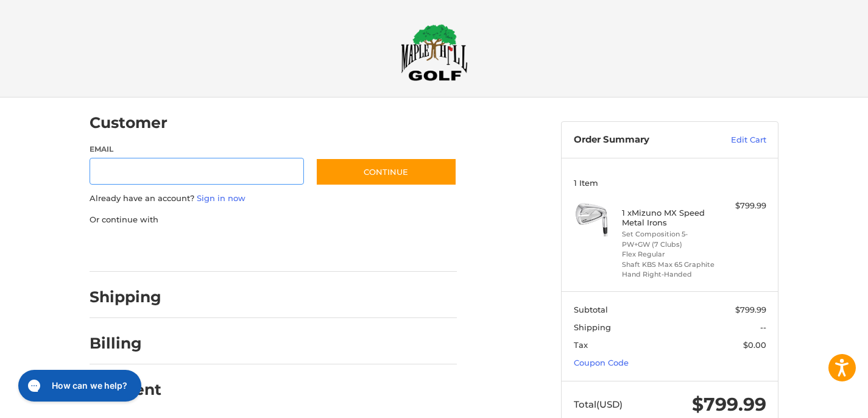 The image size is (868, 418). I want to click on button: Gorgias live chat, so click(67, 20).